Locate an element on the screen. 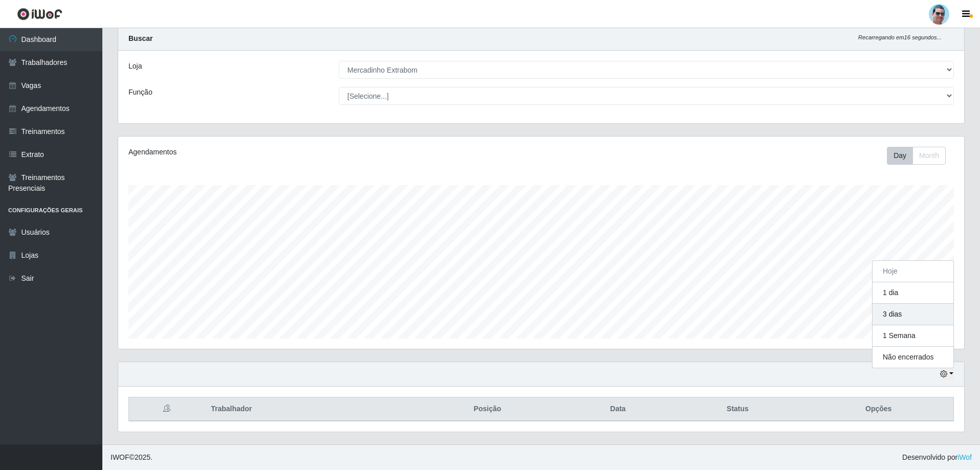  button: Não encerrados is located at coordinates (913, 357).